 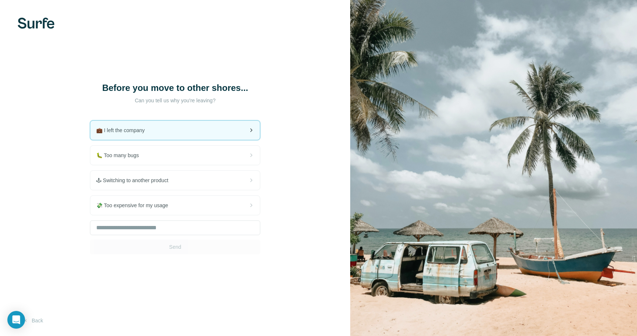 I want to click on span: 🐛 Too many bugs, so click(x=120, y=155).